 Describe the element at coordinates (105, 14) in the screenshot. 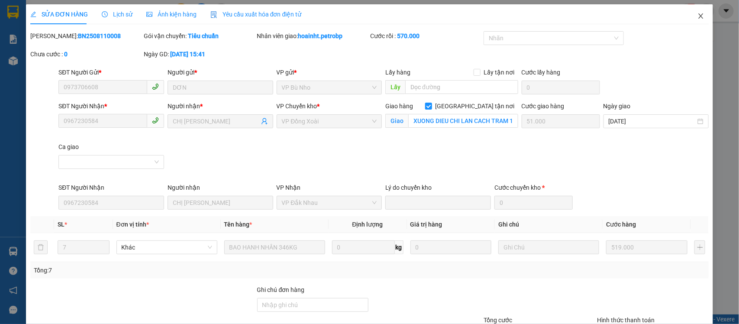

I see `span: clock-circle` at that location.